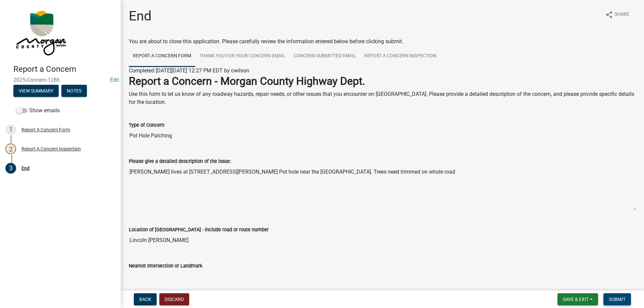 This screenshot has width=644, height=308. Describe the element at coordinates (617, 299) in the screenshot. I see `button: Submit` at that location.